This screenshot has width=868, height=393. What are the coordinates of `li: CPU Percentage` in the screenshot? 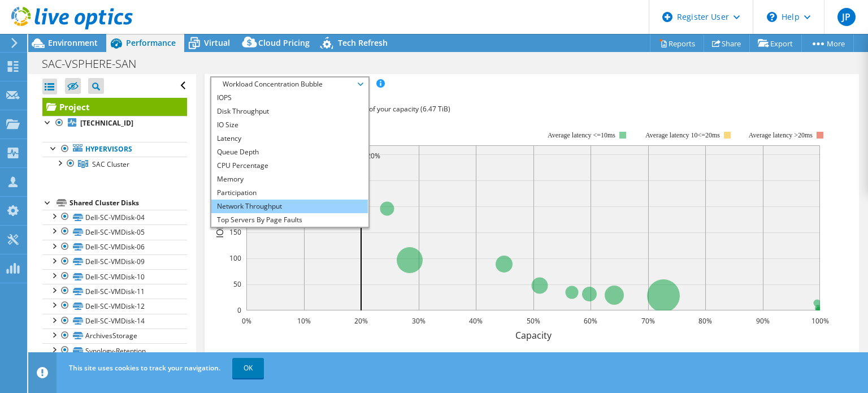 It's located at (290, 166).